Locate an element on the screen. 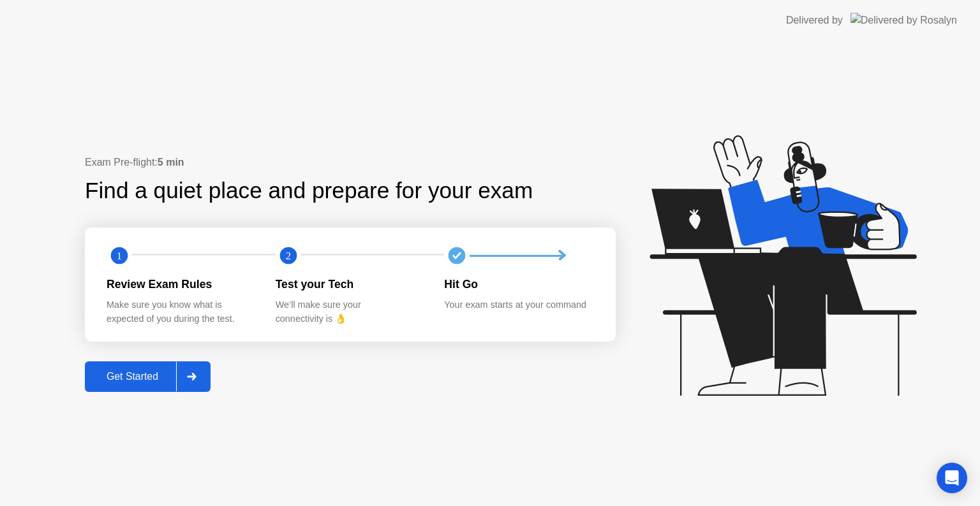  div: Test your Tech is located at coordinates (349, 284).